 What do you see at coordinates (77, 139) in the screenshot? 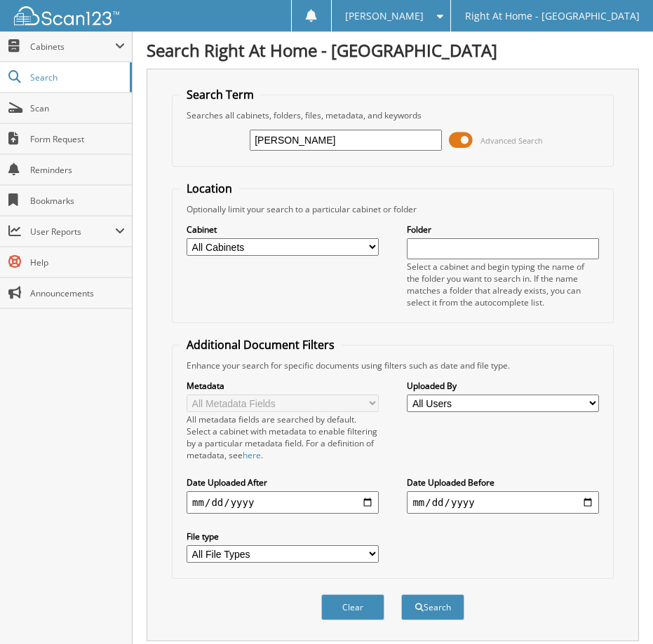
I see `span: Form Request` at bounding box center [77, 139].